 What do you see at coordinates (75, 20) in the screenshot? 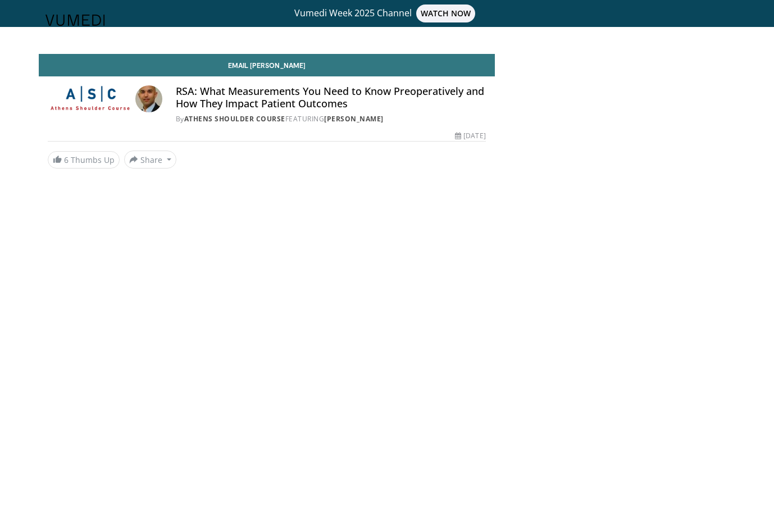
I see `img: VuMedi Logo` at bounding box center [75, 20].